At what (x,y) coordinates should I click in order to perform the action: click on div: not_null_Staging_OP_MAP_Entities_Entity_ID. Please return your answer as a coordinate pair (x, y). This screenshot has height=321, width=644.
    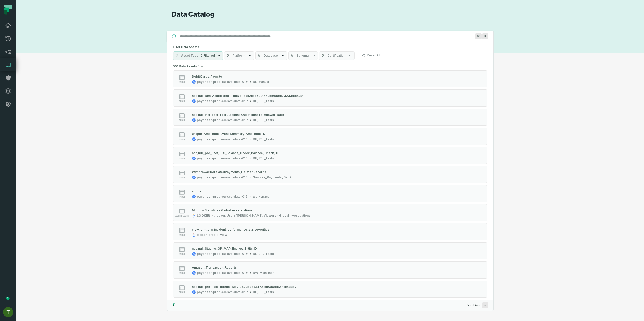
    Looking at the image, I should click on (224, 248).